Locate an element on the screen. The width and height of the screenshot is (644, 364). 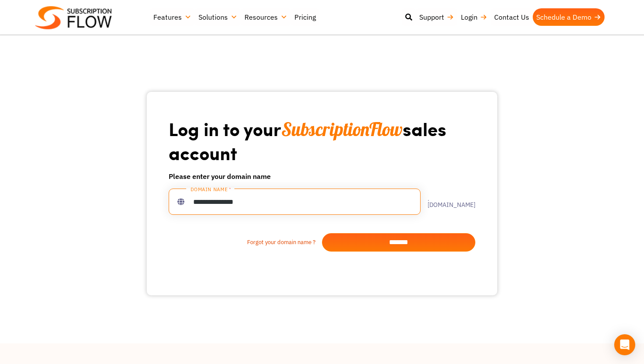
a: Forgot your domain name ? is located at coordinates (246, 242).